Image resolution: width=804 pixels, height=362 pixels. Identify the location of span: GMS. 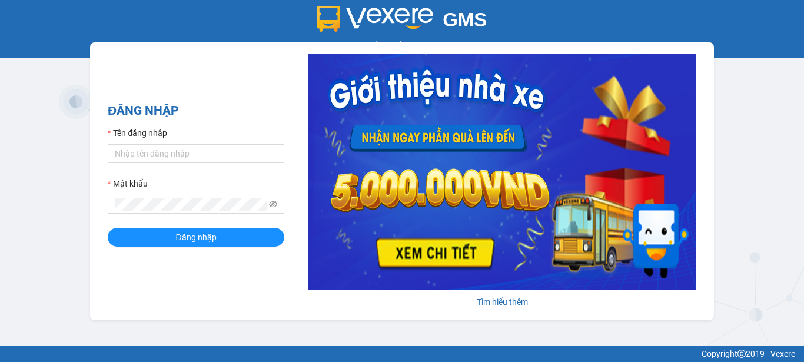
(465, 19).